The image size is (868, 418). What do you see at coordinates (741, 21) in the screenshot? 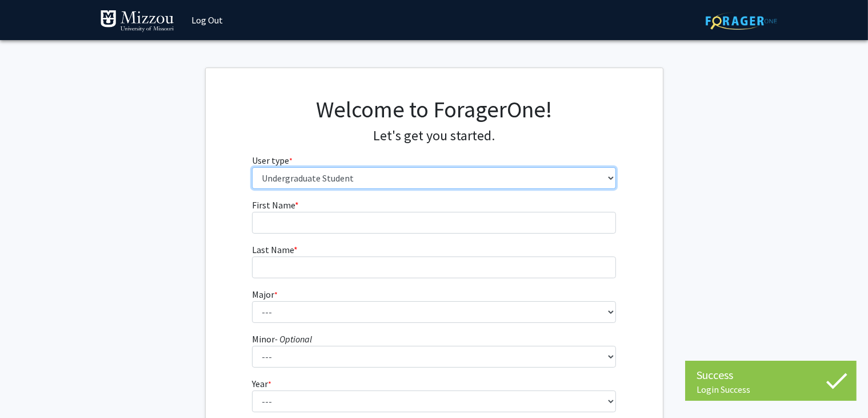
I see `img: ForagerOne Logo` at bounding box center [741, 21].